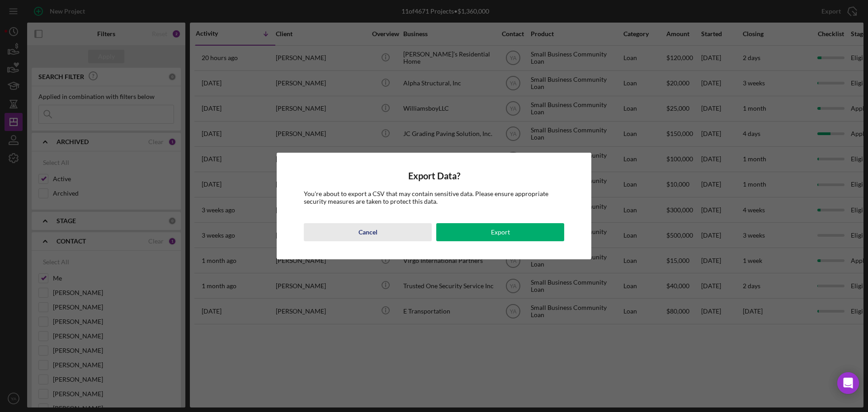  Describe the element at coordinates (434, 176) in the screenshot. I see `h4: Export Data?` at that location.